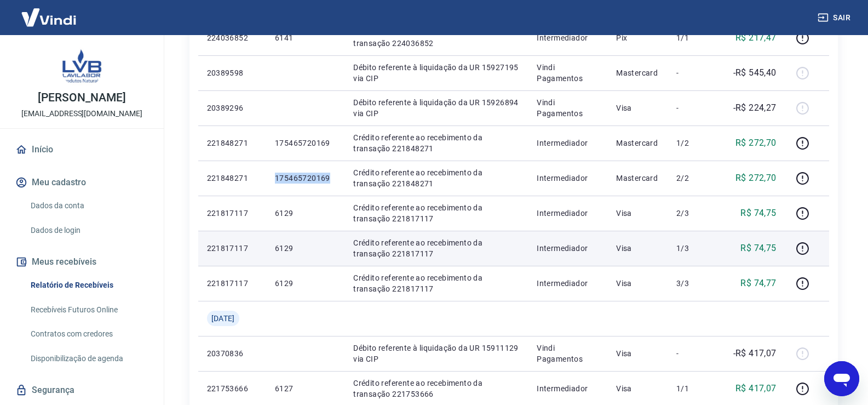 The height and width of the screenshot is (405, 868). I want to click on img: f59112a5-54ef-4c52-81d5-7611f2965714.jpeg, so click(82, 65).